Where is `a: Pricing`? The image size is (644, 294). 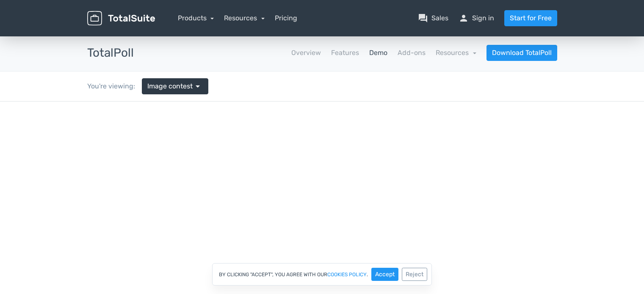 a: Pricing is located at coordinates (286, 18).